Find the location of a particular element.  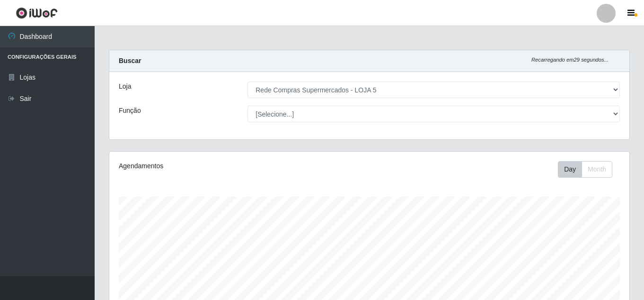

label: Função is located at coordinates (130, 110).